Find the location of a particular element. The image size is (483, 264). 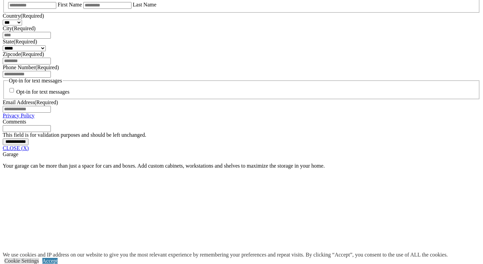

label: Country is located at coordinates (23, 16).